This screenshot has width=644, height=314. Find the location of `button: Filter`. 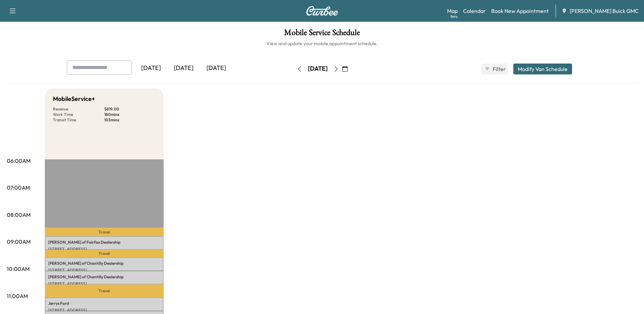

button: Filter is located at coordinates (495, 69).